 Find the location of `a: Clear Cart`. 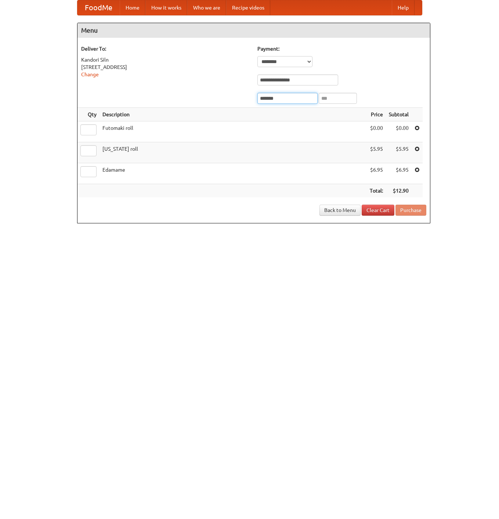

a: Clear Cart is located at coordinates (378, 210).